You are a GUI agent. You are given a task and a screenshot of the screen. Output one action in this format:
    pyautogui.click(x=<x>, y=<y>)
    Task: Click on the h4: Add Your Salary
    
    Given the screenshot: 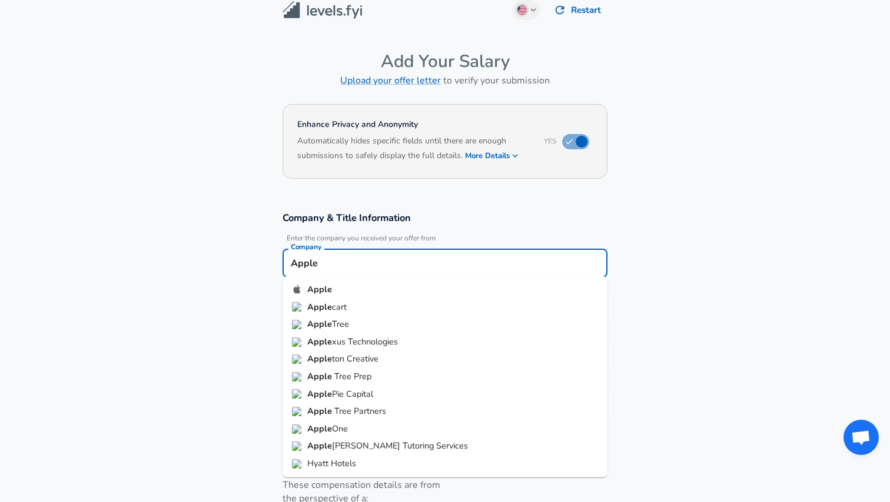 What is the action you would take?
    pyautogui.click(x=445, y=61)
    